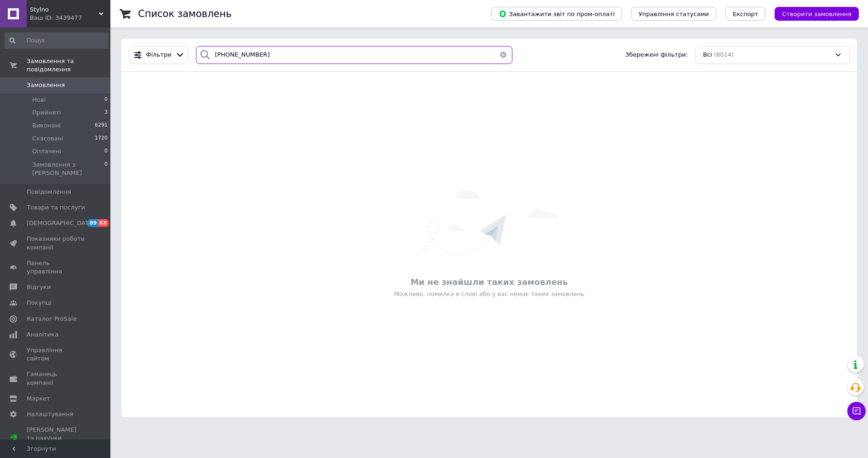 The width and height of the screenshot is (868, 458). I want to click on span: Експорт, so click(746, 14).